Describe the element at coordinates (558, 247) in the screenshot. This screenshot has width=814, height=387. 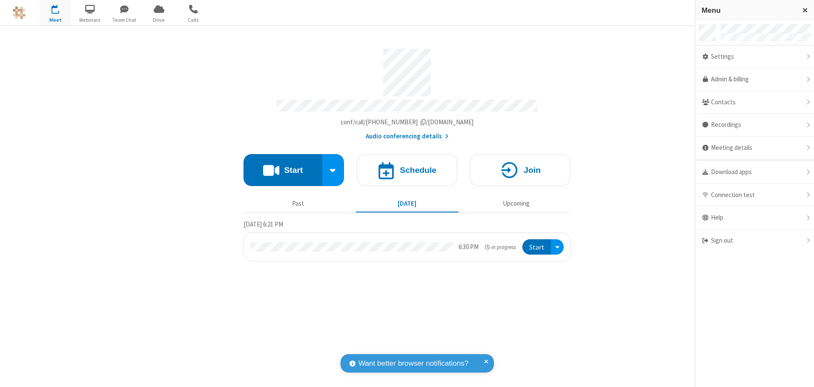
I see `div: Open menu` at that location.